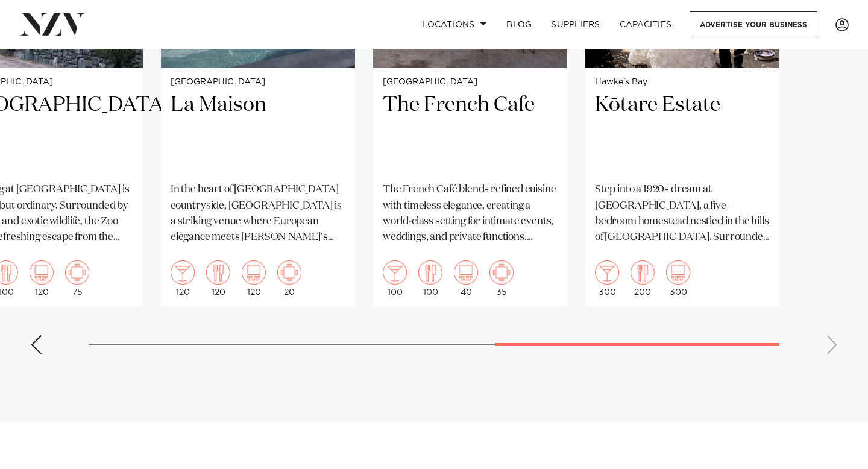  What do you see at coordinates (682, 132) in the screenshot?
I see `h2: Kōtare Estate` at bounding box center [682, 132].